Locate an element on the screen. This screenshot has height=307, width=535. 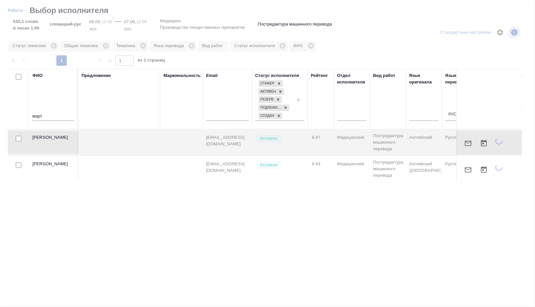
div: Email is located at coordinates (212, 76).